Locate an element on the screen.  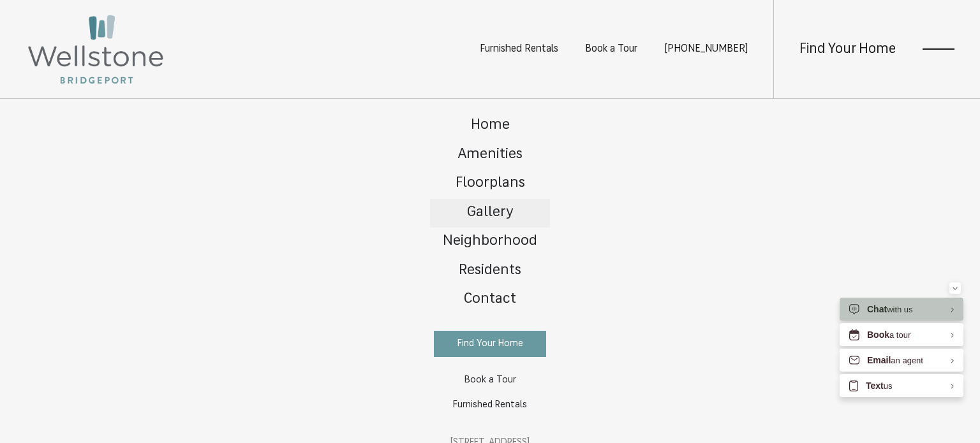
a: Go to Floorplans is located at coordinates (490, 185).